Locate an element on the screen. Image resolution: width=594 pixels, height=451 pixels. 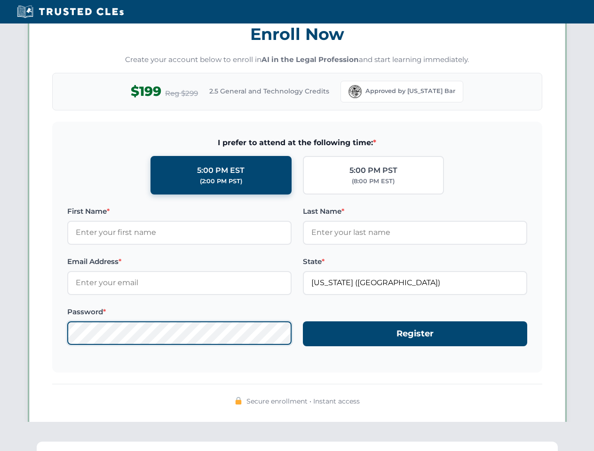
strong: AI in the Legal Profession is located at coordinates (310, 59).